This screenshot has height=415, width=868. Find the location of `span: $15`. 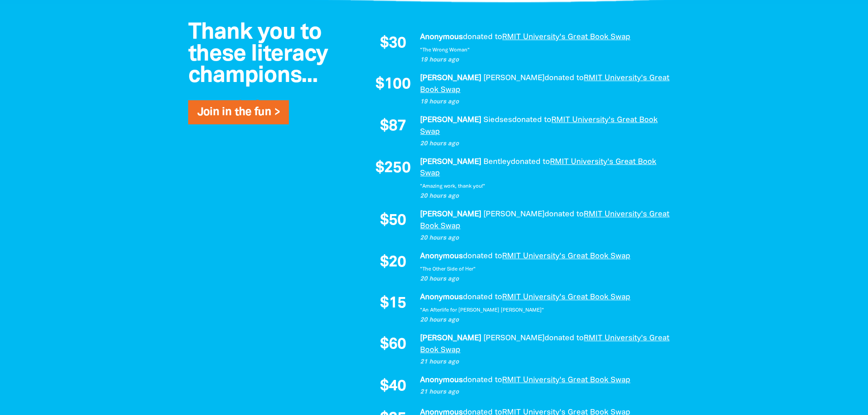

span: $15 is located at coordinates (393, 304).